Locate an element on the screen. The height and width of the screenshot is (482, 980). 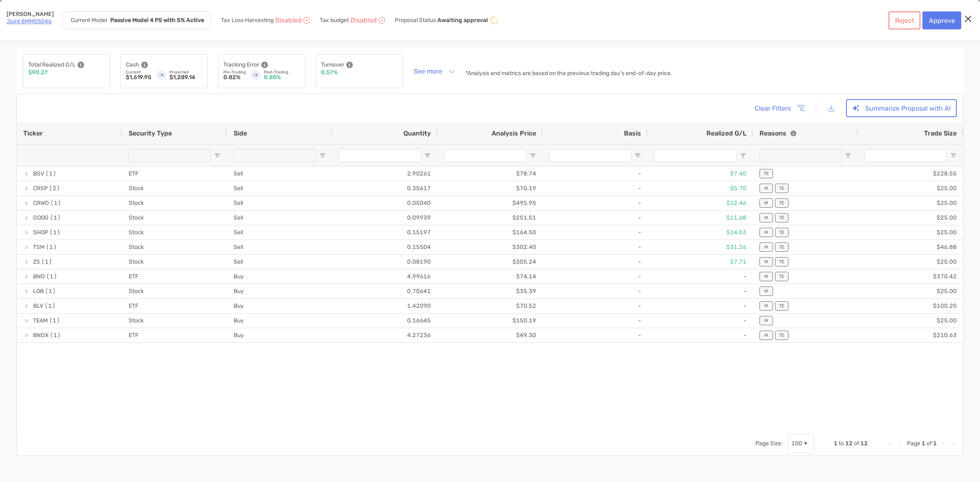
div: $35.39 is located at coordinates (490, 291).